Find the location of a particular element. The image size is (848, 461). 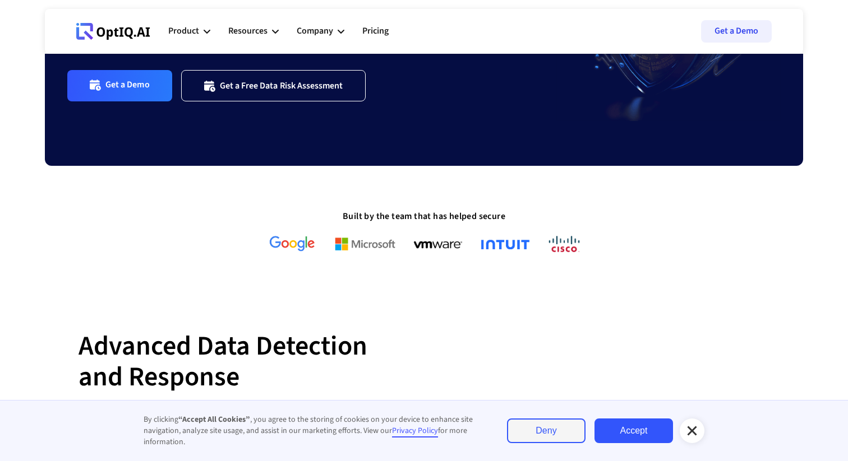

div: Get a Free Data Risk Assessment is located at coordinates (281, 86).